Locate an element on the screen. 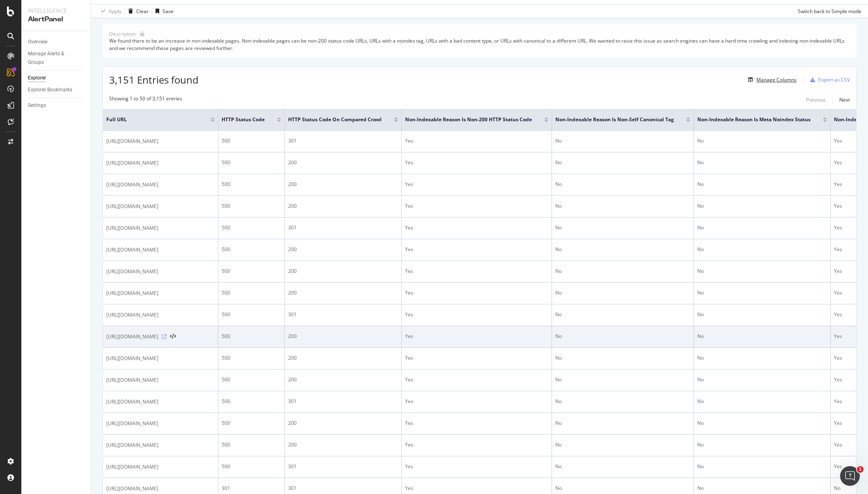 The height and width of the screenshot is (494, 868). a: Overview is located at coordinates (56, 42).